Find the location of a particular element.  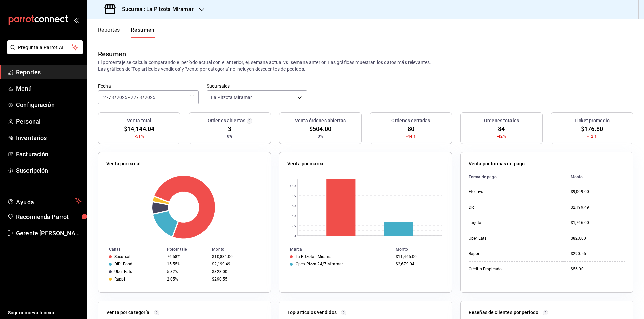

span: 84 is located at coordinates (502, 129).